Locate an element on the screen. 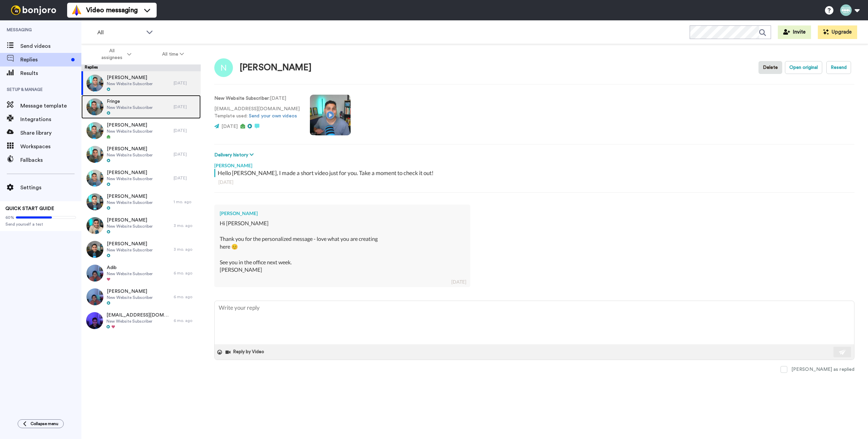 The height and width of the screenshot is (439, 868). img: 4fbd9324-7db7-452b-8458-8b83784c6b94-thumb.jpg is located at coordinates (95, 273).